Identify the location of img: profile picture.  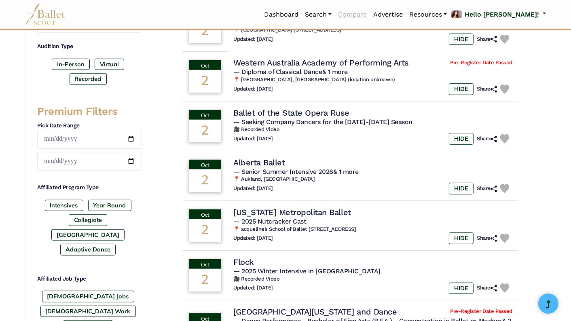
(457, 14).